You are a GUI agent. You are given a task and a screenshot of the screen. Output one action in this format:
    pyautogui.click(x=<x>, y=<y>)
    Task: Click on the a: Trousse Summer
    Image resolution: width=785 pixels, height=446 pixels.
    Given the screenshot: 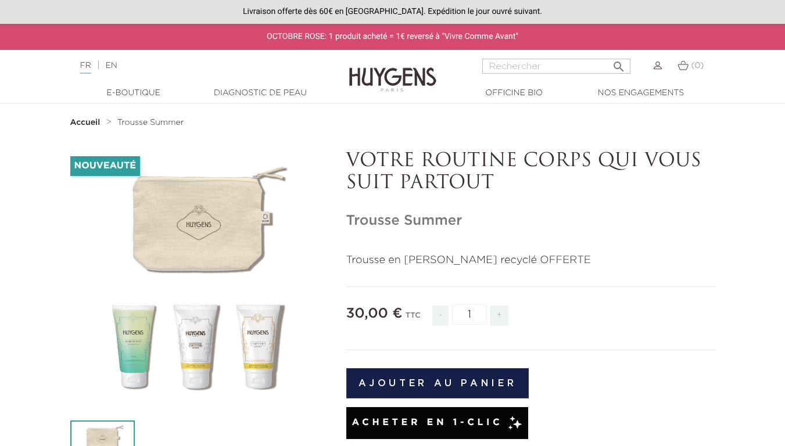 What is the action you would take?
    pyautogui.click(x=151, y=123)
    